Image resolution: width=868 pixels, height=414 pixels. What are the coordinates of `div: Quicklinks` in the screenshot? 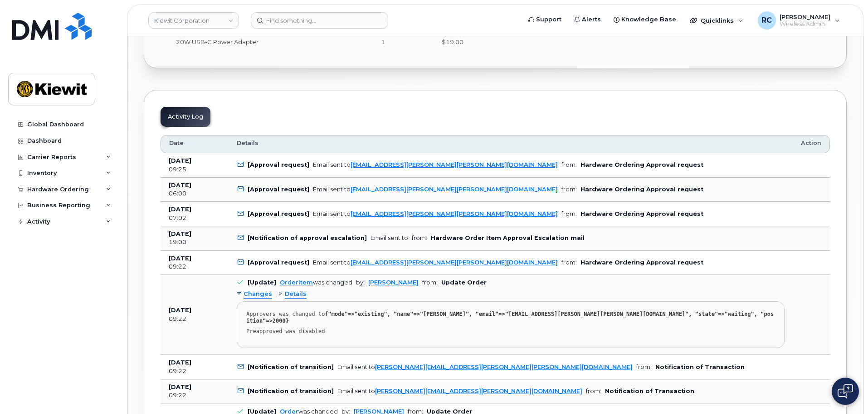 It's located at (716, 21).